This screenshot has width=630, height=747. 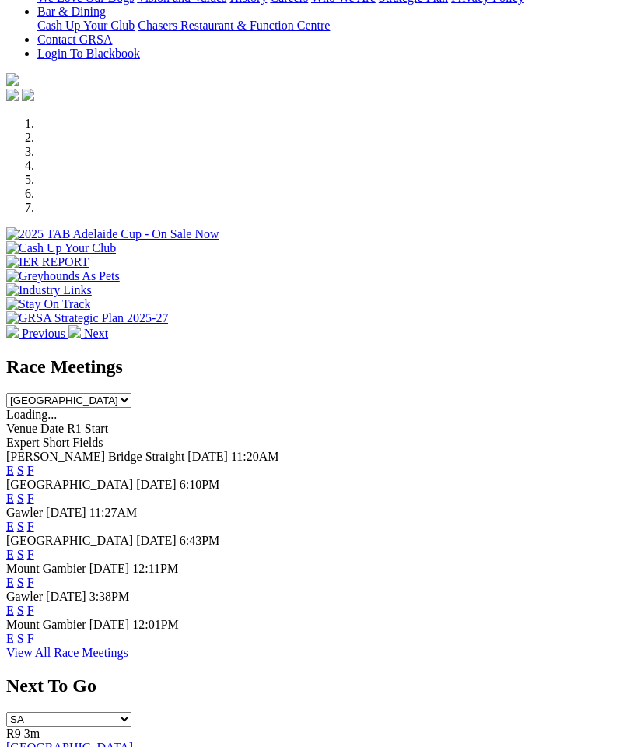 What do you see at coordinates (75, 39) in the screenshot?
I see `a: Contact GRSA` at bounding box center [75, 39].